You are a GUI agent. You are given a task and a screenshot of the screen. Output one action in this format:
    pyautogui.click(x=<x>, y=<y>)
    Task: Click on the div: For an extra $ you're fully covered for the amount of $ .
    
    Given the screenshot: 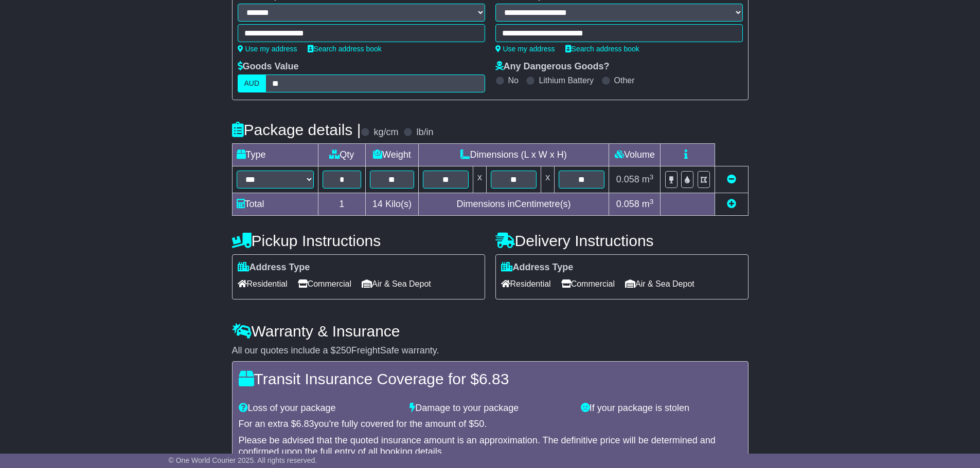 What is the action you would take?
    pyautogui.click(x=490, y=424)
    